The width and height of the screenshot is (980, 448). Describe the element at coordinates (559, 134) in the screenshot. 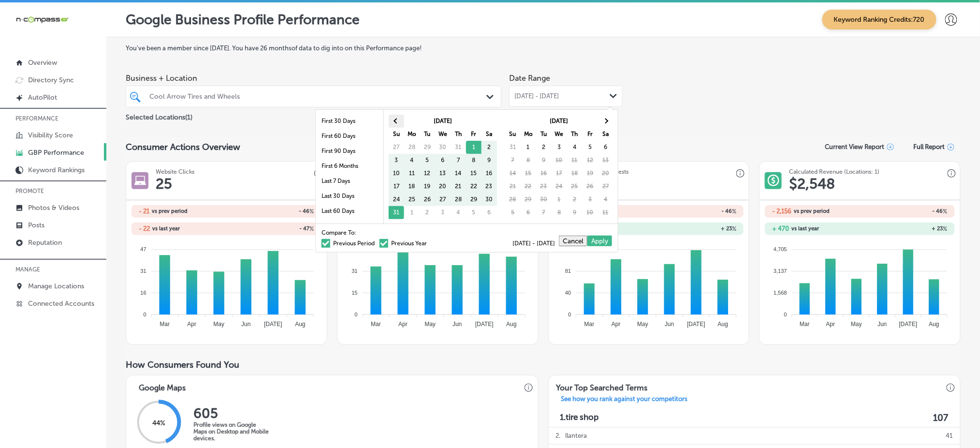

I see `th: We` at that location.